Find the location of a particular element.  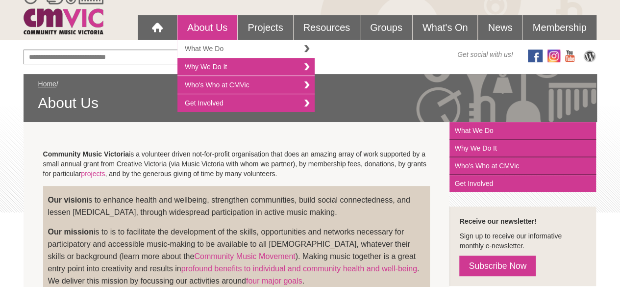

img: icon-instagram.png is located at coordinates (554, 56).